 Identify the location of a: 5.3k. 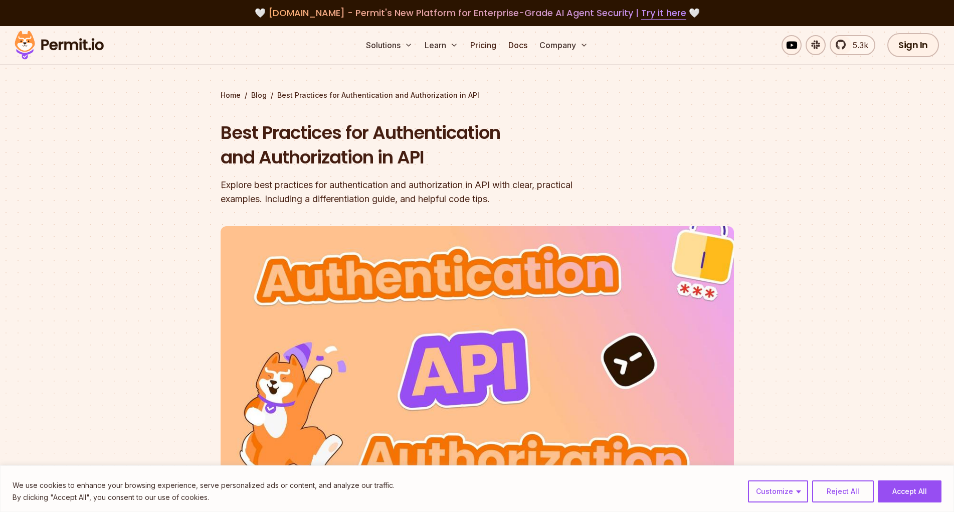
(852, 45).